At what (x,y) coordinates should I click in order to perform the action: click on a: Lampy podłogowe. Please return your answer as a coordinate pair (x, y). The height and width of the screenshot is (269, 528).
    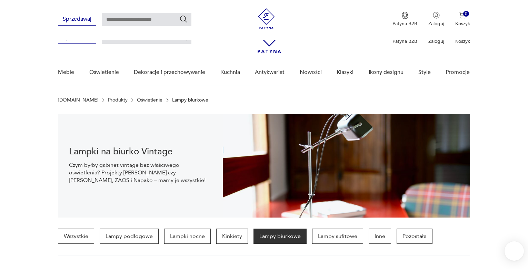
    Looking at the image, I should click on (129, 236).